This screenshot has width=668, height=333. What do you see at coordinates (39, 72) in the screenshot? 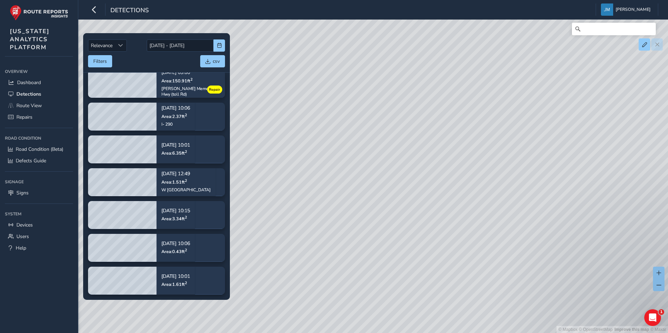
I see `div: Overview` at bounding box center [39, 72].